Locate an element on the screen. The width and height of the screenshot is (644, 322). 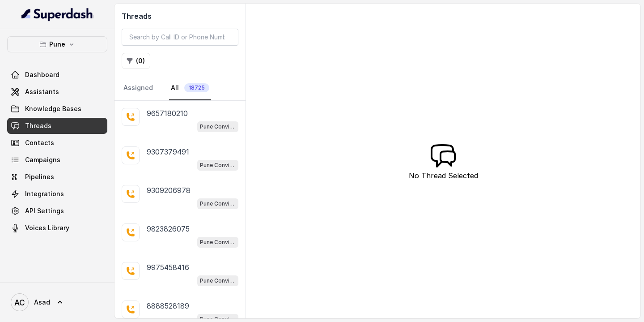
p: No Thread Selected is located at coordinates (443, 175).